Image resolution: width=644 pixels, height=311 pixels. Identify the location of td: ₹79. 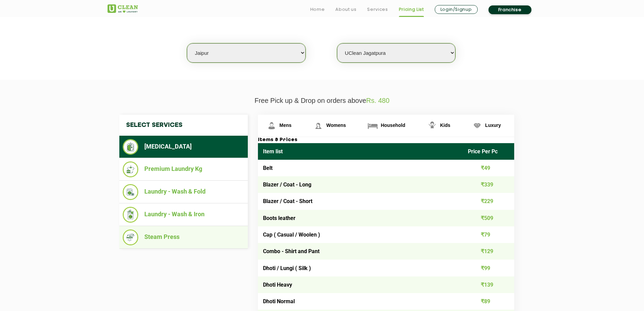
(489, 234).